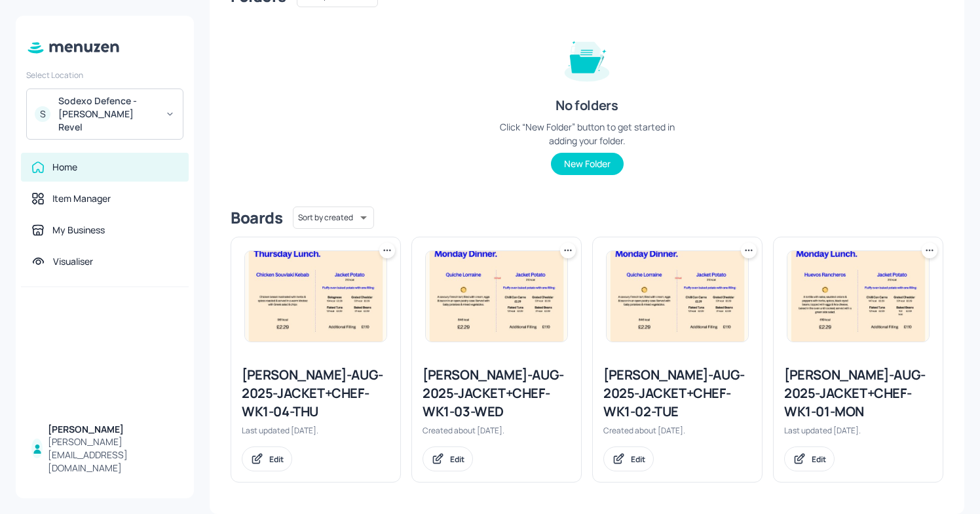 This screenshot has height=514, width=980. Describe the element at coordinates (859, 296) in the screenshot. I see `img: 2025-09-22-1758539033573y2neiaumz4f.jpeg` at that location.